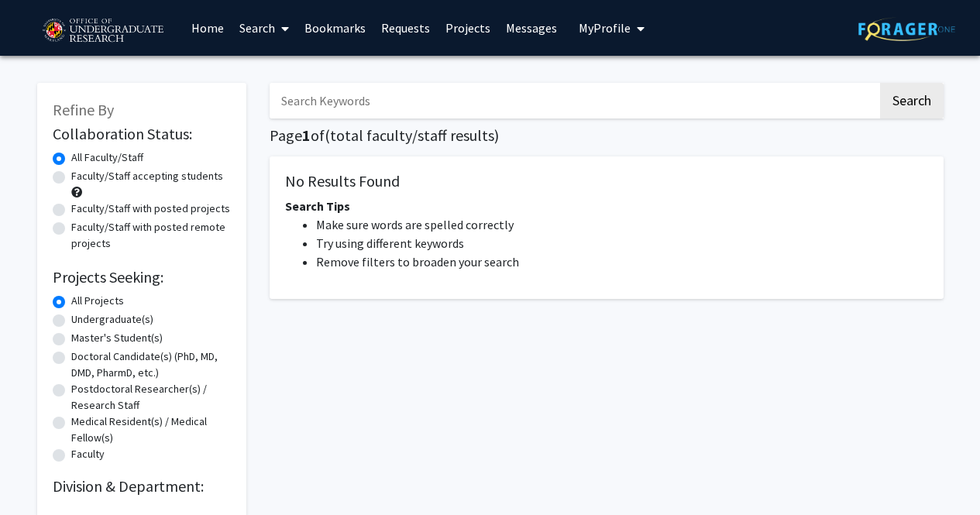 This screenshot has height=515, width=980. Describe the element at coordinates (405, 28) in the screenshot. I see `a: Requests` at that location.